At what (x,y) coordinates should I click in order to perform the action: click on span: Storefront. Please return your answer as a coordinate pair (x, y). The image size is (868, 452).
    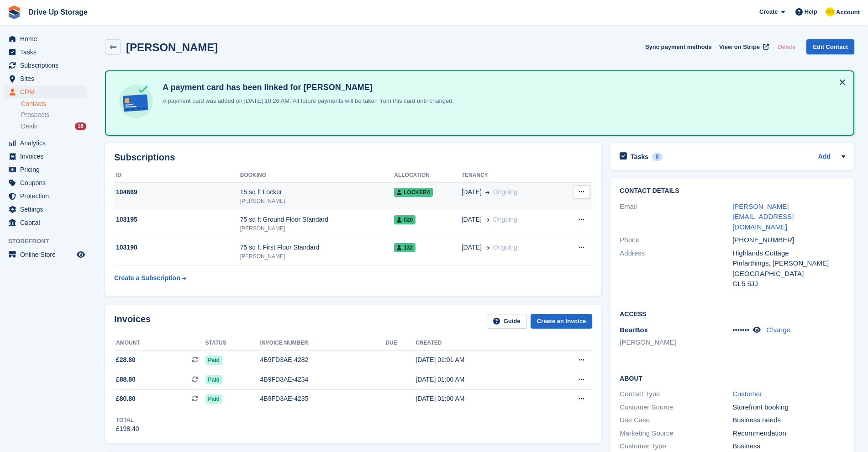
    Looking at the image, I should click on (49, 241).